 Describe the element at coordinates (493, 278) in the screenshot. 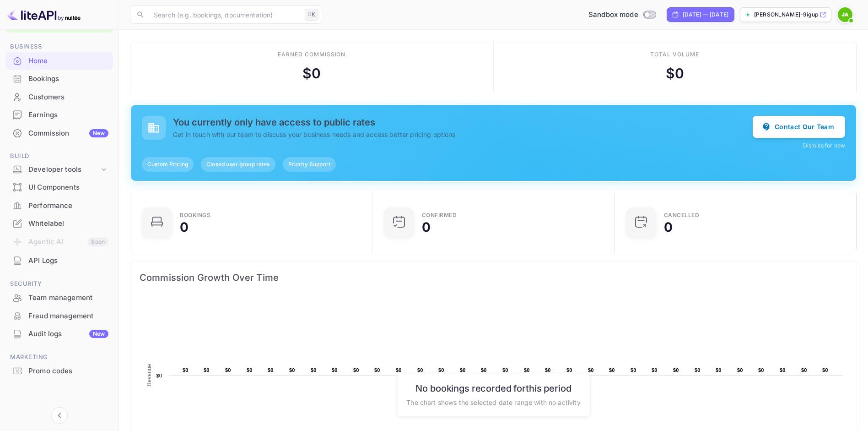

I see `span: Commission Growth Over Time` at that location.